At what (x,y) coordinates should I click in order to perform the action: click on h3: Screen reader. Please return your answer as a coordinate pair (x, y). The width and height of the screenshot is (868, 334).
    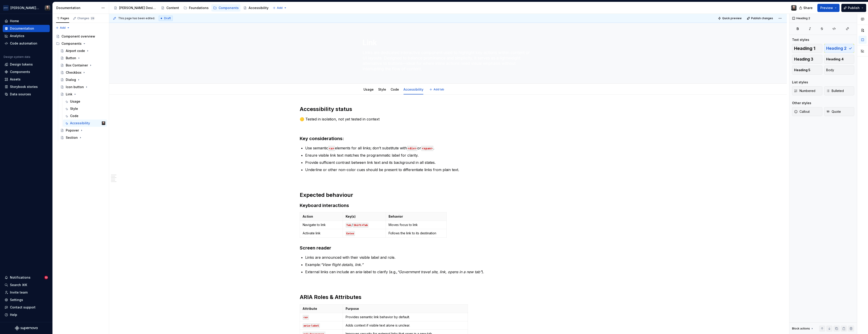
    Looking at the image, I should click on (448, 248).